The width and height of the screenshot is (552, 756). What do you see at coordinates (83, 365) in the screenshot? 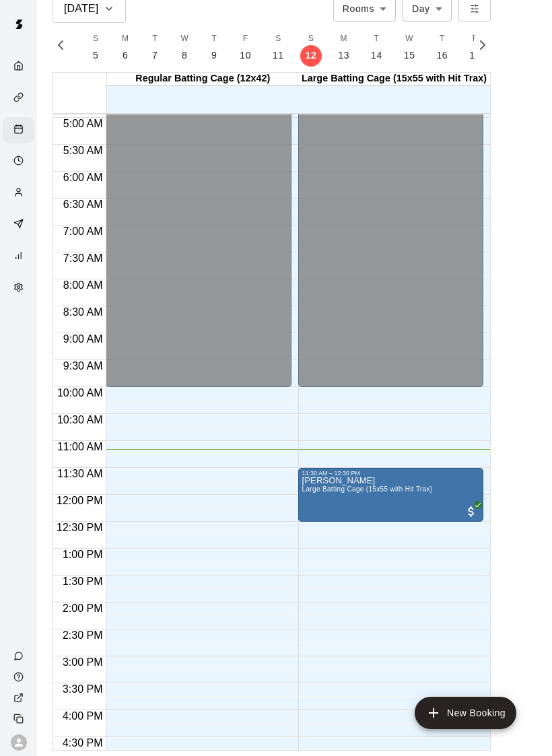
I see `span: 9:30 AM` at bounding box center [83, 365].